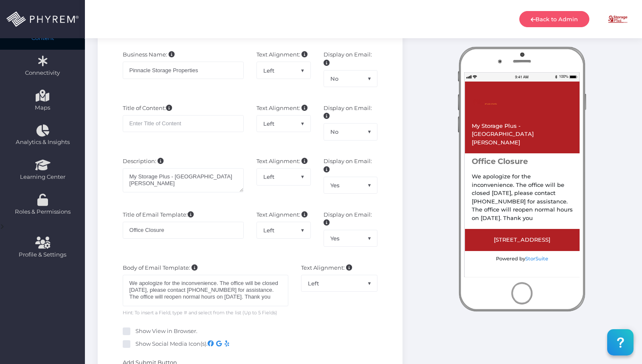  Describe the element at coordinates (42, 255) in the screenshot. I see `span: Profile & Settings` at that location.